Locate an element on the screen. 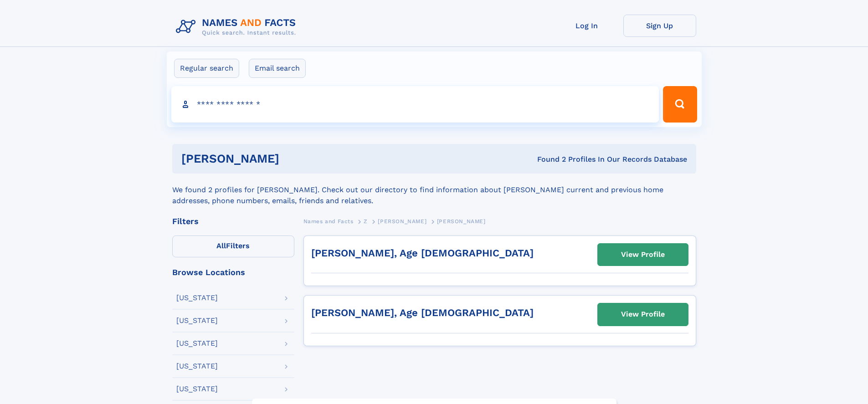 This screenshot has width=868, height=404. a: Z is located at coordinates (366, 221).